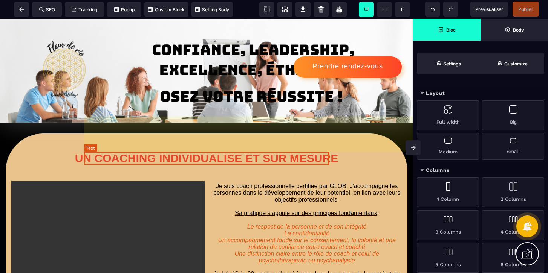 The height and width of the screenshot is (273, 548). What do you see at coordinates (84, 9) in the screenshot?
I see `span: Tracking` at bounding box center [84, 9].